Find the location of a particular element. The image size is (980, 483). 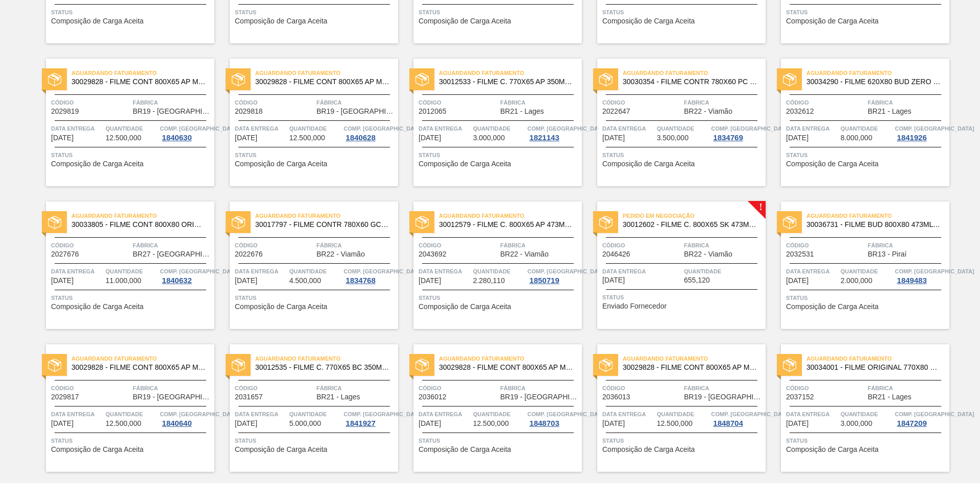

span: 2037152 is located at coordinates (800, 397).